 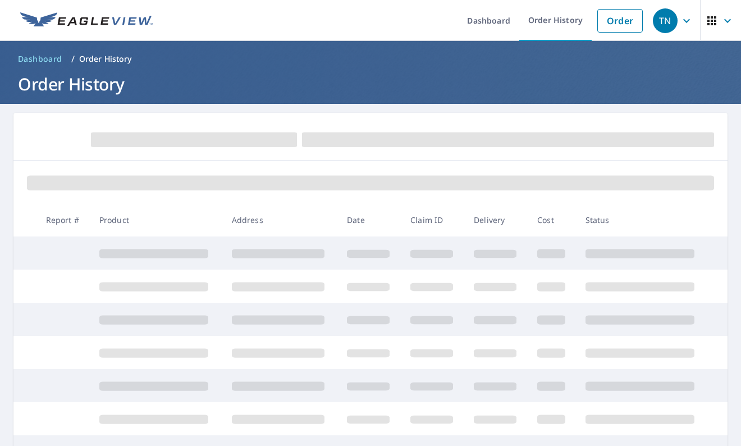 What do you see at coordinates (370, 84) in the screenshot?
I see `h1: Order History` at bounding box center [370, 84].